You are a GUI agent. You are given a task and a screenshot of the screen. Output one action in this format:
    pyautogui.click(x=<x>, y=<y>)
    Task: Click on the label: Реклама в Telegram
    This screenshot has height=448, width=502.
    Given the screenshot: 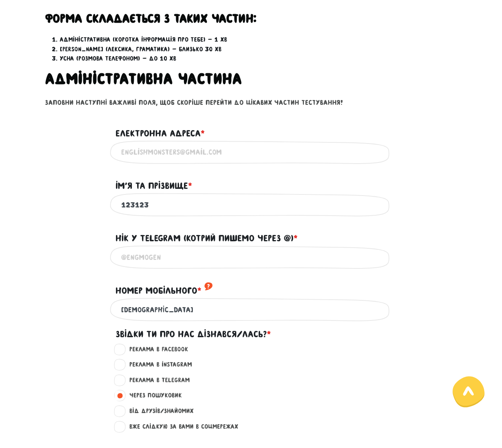 What is the action you would take?
    pyautogui.click(x=157, y=380)
    